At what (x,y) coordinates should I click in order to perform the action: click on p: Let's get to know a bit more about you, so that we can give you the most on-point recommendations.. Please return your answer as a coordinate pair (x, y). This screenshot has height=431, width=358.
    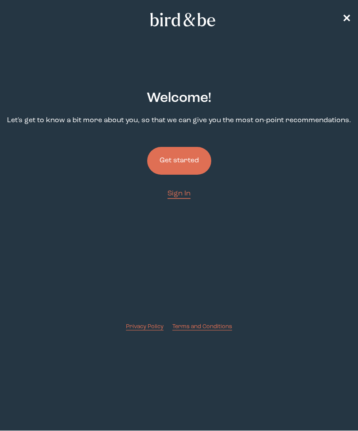
    Looking at the image, I should click on (179, 121).